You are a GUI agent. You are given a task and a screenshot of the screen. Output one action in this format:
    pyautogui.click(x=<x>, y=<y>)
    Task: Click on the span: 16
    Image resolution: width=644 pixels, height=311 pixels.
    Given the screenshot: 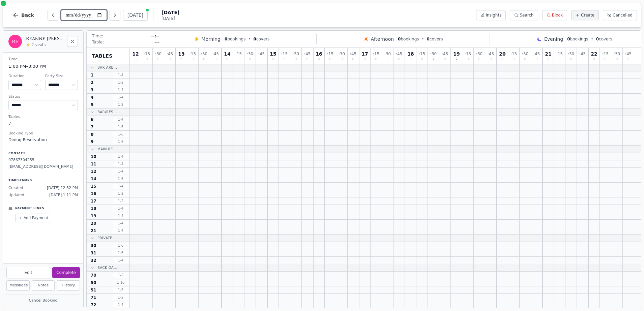 What is the action you would take?
    pyautogui.click(x=318, y=54)
    